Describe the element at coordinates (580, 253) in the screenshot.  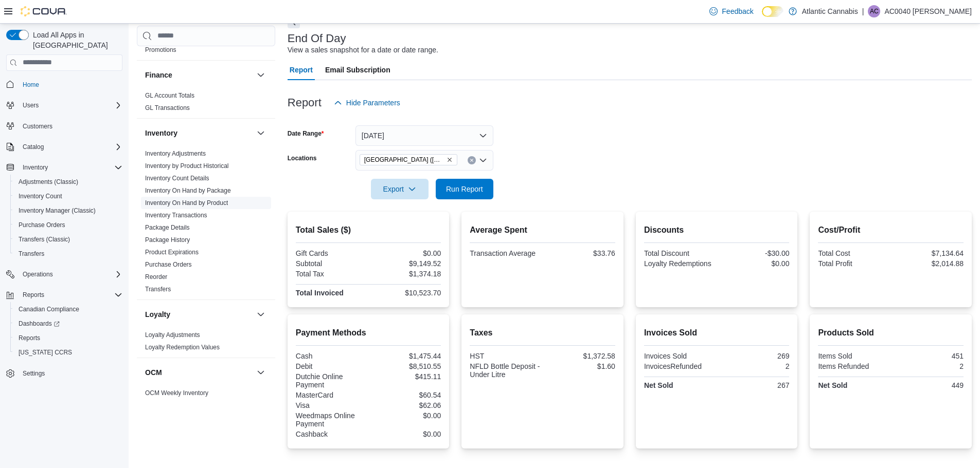
I see `div: $33.76` at that location.